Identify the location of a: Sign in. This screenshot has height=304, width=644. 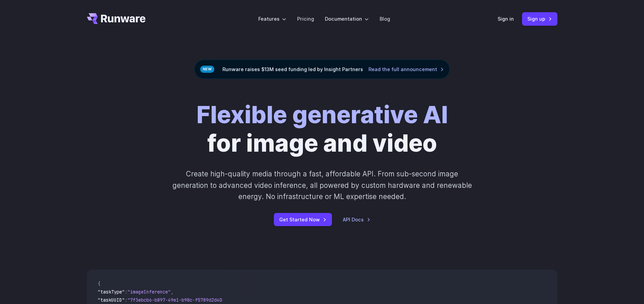
(506, 18).